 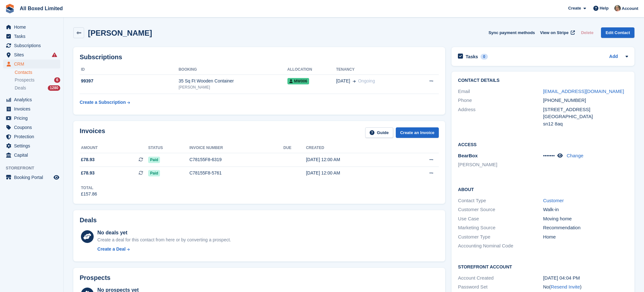 What do you see at coordinates (500, 246) in the screenshot?
I see `div: Accounting Nominal Code` at bounding box center [500, 246].